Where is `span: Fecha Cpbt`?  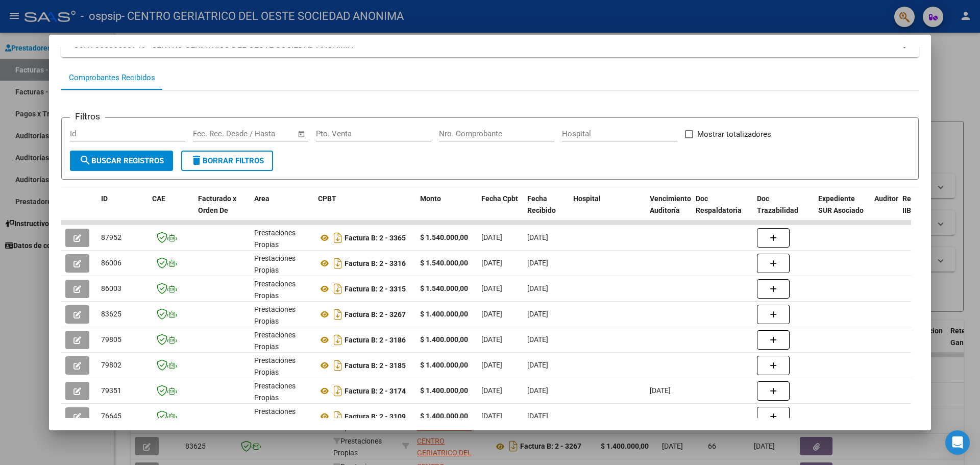
span: Fecha Cpbt is located at coordinates (500, 199).